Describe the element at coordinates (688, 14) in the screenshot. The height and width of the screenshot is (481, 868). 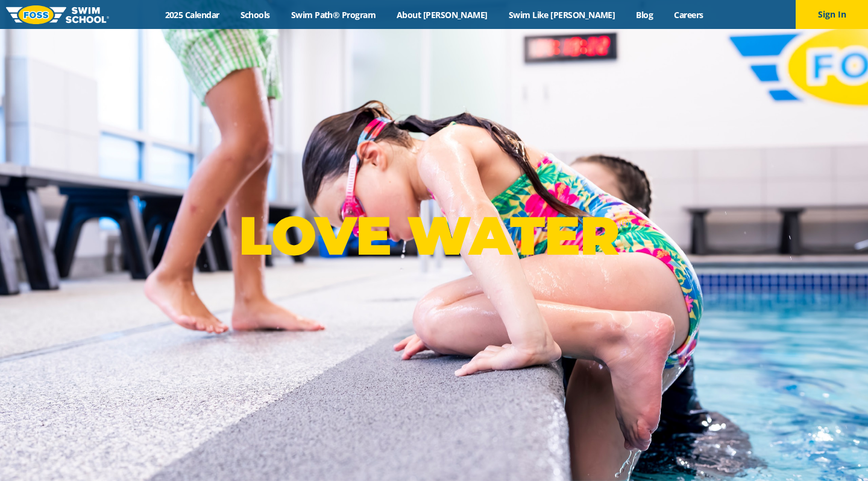
I see `a: Careers` at that location.